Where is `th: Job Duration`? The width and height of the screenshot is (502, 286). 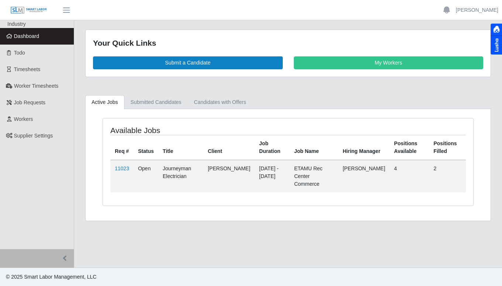 th: Job Duration is located at coordinates (272, 148).